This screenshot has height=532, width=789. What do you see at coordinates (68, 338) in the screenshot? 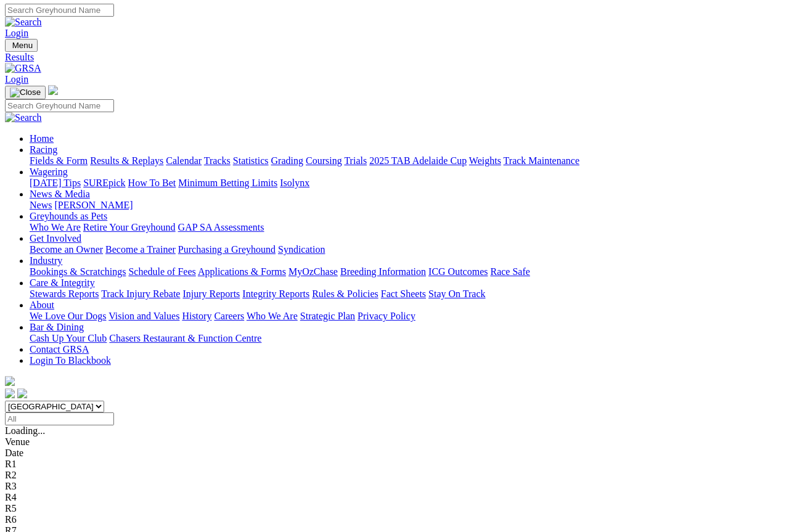
I see `a: Cash Up Your Club` at bounding box center [68, 338].